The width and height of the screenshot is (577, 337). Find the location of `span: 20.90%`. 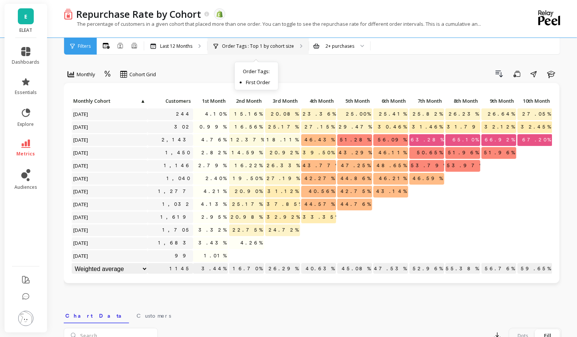

span: 20.90% is located at coordinates (249, 192).